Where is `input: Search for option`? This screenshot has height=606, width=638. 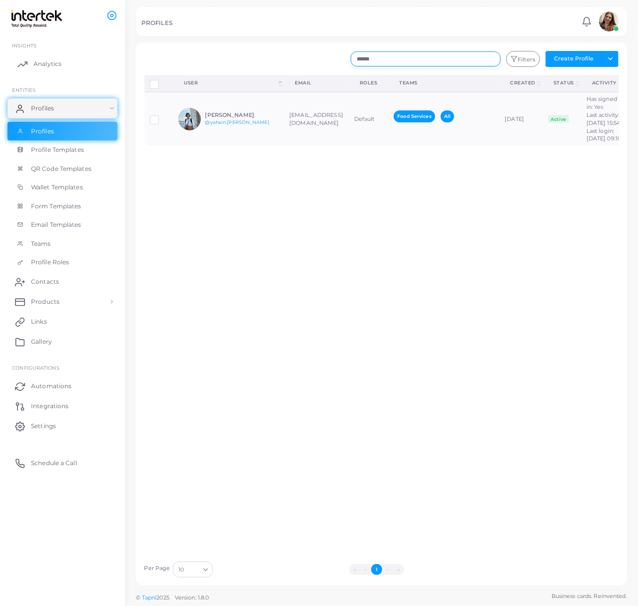 input: Search for option is located at coordinates (192, 570).